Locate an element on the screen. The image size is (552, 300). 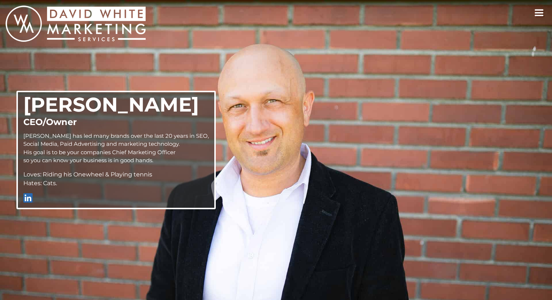
img: White Marketing - get found, lead digital is located at coordinates (76, 24).